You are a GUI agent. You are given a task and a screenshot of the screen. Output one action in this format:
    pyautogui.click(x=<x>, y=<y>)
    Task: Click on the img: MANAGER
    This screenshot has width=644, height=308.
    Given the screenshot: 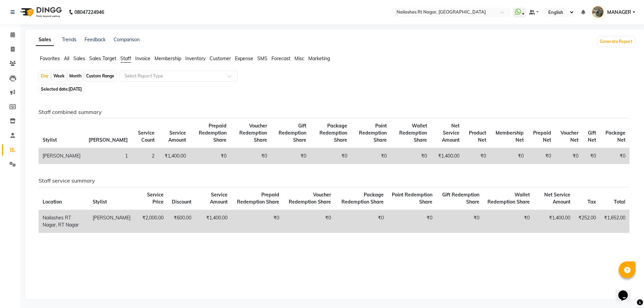 What is the action you would take?
    pyautogui.click(x=598, y=12)
    